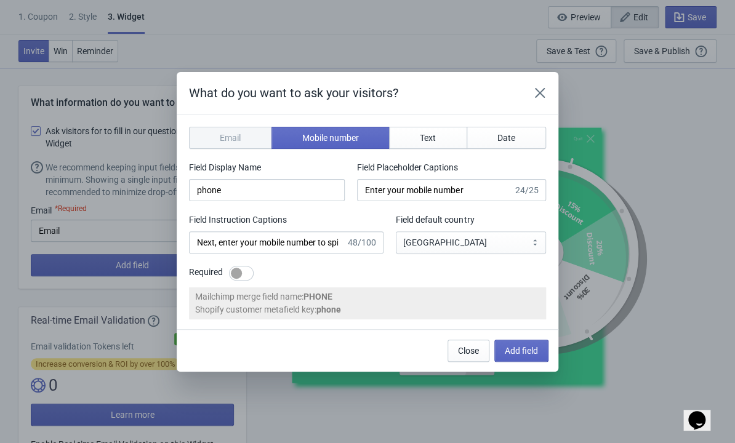 The image size is (735, 443). Describe the element at coordinates (521, 351) in the screenshot. I see `button: Add field` at that location.